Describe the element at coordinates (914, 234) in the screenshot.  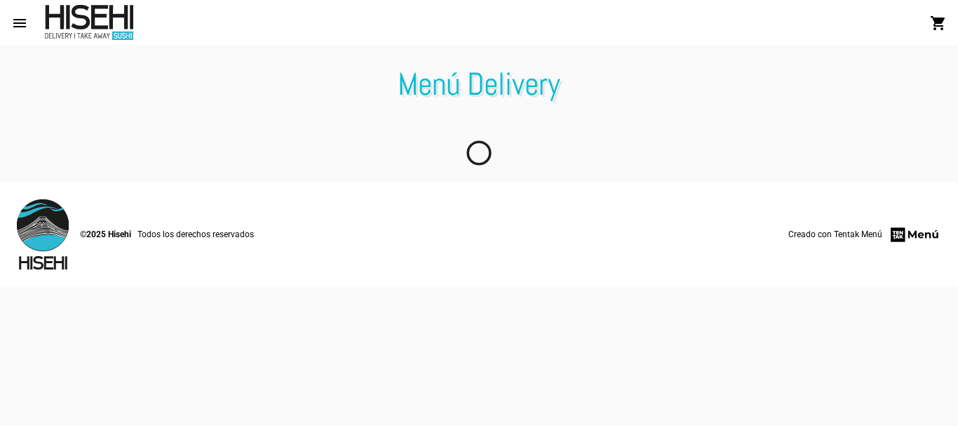
I see `img: menu-firm.png` at that location.